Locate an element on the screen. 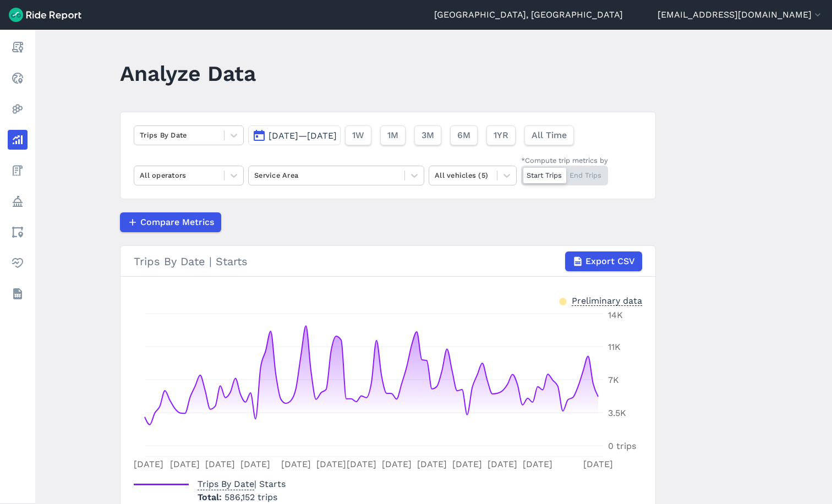 The width and height of the screenshot is (832, 504). a: Analyze is located at coordinates (18, 140).